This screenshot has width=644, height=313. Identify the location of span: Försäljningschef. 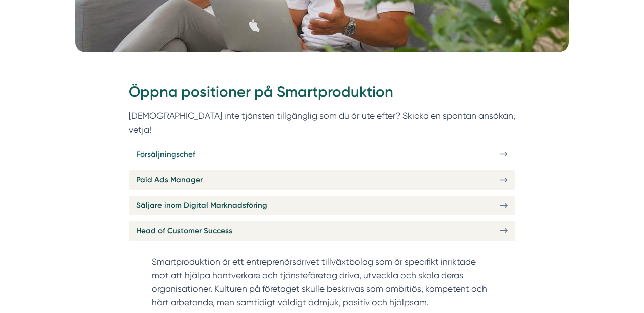
(165, 154).